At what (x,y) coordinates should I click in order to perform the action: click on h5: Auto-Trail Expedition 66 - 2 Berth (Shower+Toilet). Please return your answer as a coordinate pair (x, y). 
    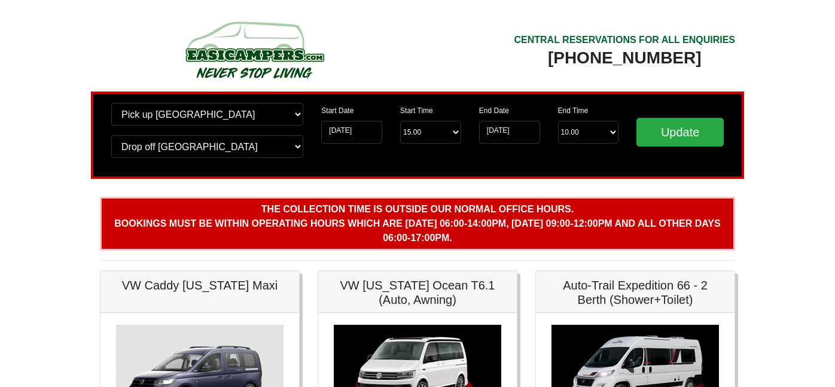
    Looking at the image, I should click on (635, 292).